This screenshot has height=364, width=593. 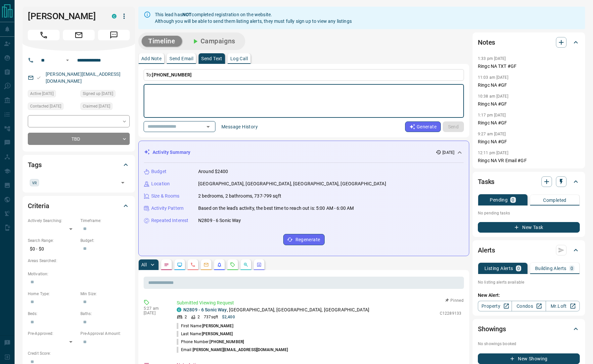 What do you see at coordinates (187, 14) in the screenshot?
I see `strong: NOT` at bounding box center [187, 14].